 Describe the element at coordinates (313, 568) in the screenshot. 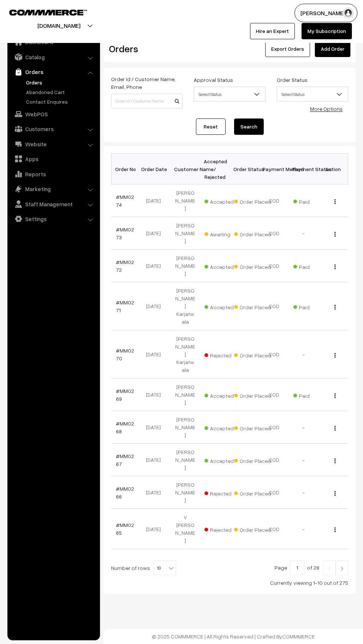

I see `span: of 28` at that location.